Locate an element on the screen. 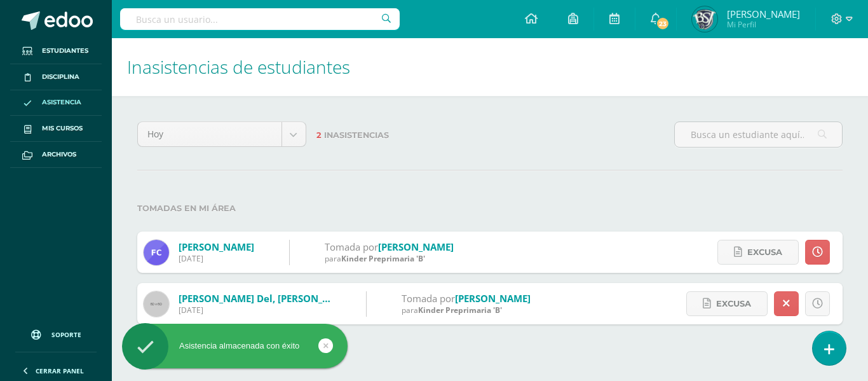 The width and height of the screenshot is (868, 381). span: 2 is located at coordinates (319, 135).